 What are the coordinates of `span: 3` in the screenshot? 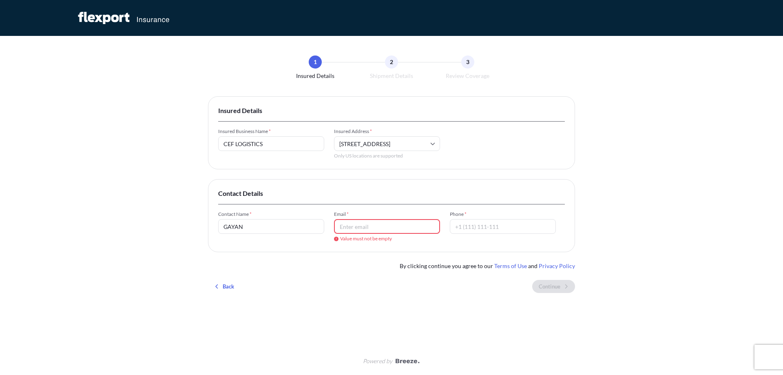 It's located at (468, 62).